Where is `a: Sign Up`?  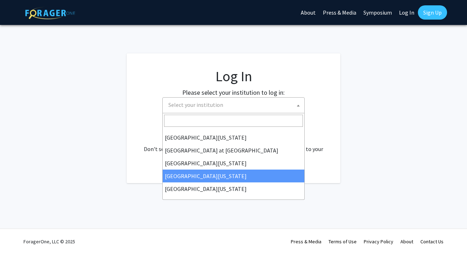
a: Sign Up is located at coordinates (432, 12).